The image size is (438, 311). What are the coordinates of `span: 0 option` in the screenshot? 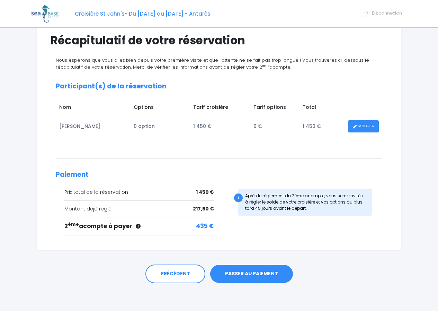 It's located at (144, 126).